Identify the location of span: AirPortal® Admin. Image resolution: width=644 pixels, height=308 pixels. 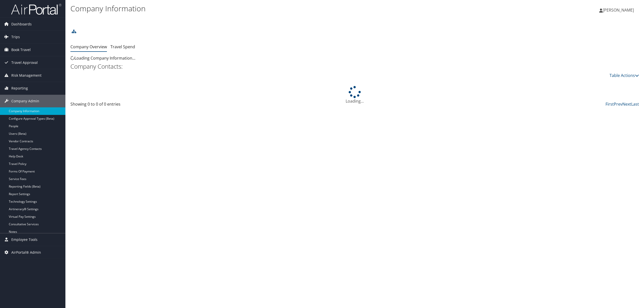
(26, 253).